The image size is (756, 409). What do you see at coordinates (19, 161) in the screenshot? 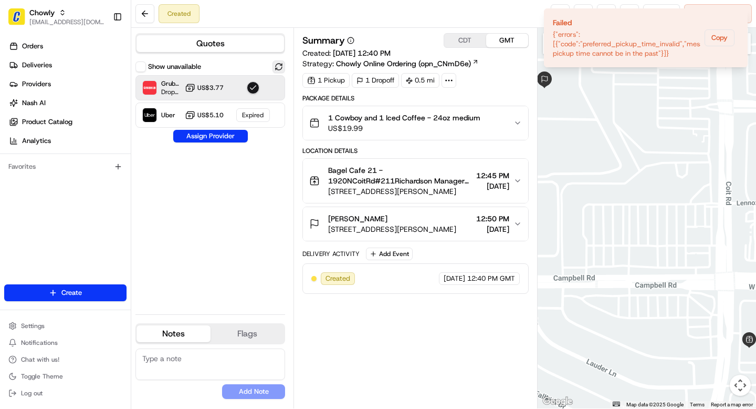
I see `img: Grace Nketiah` at bounding box center [19, 161].